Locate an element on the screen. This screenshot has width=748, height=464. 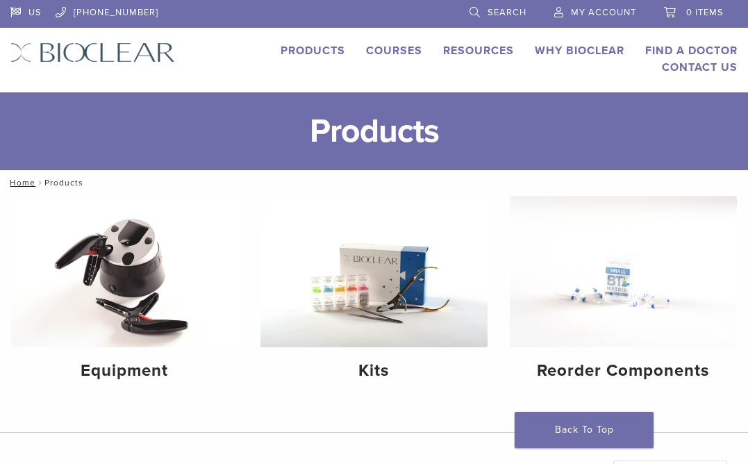
a: Products is located at coordinates (313, 51).